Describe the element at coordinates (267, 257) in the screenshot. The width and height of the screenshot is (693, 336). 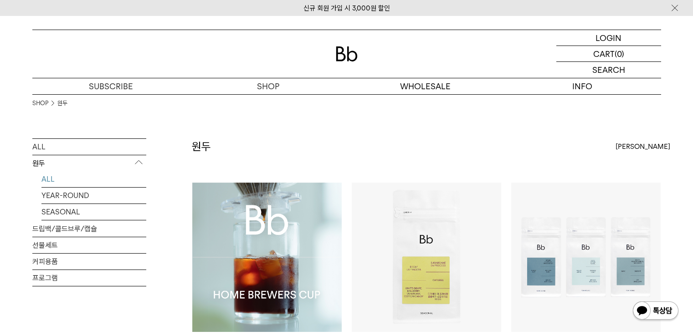
I see `a: Bb 홈 브루어스 컵` at that location.